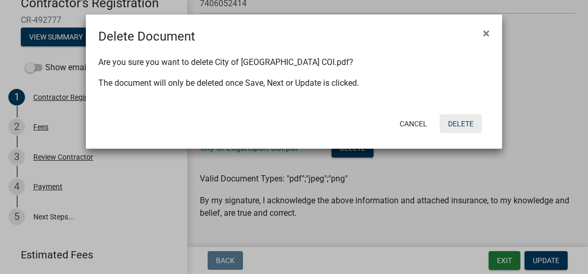  I want to click on button: Close, so click(486, 33).